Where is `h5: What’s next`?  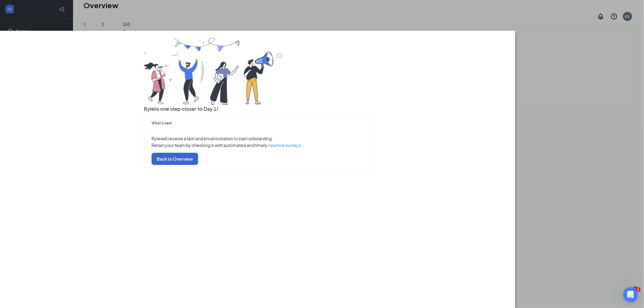 h5: What’s next is located at coordinates (257, 123).